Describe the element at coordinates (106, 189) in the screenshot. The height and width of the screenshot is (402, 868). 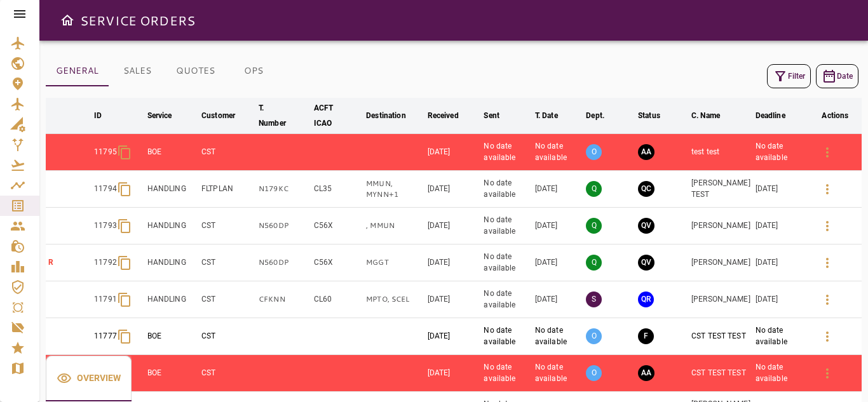
I see `p: 11794` at that location.